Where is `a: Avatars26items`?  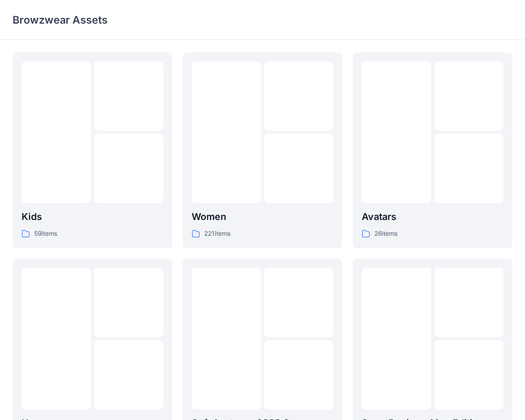 a: Avatars26items is located at coordinates (432, 150).